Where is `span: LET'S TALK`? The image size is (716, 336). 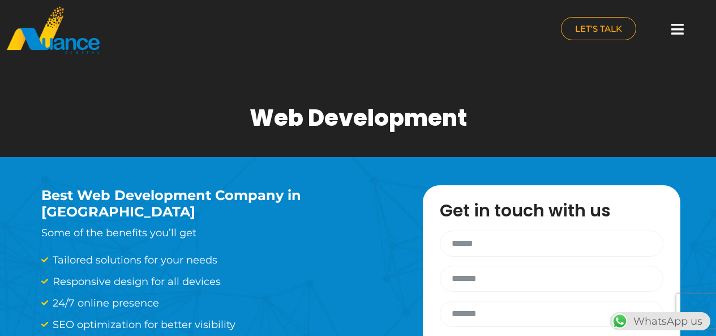 span: LET'S TALK is located at coordinates (598, 28).